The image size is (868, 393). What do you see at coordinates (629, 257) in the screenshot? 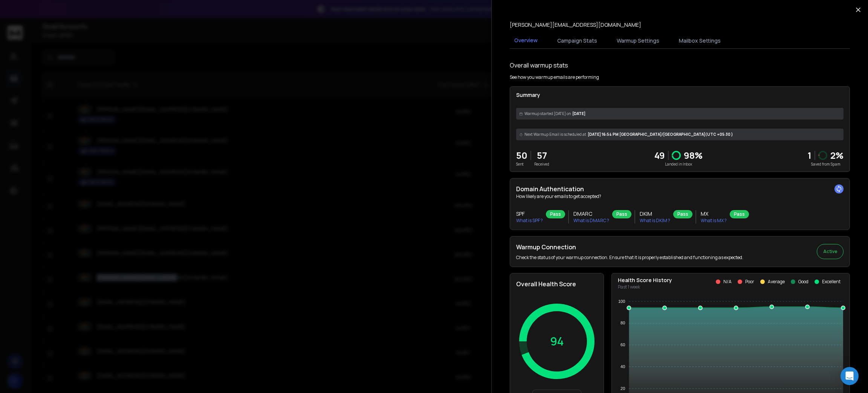
I see `p: Check the status of your warmup connection. Ensure that it is properly established and functionin...` at bounding box center [629, 257].